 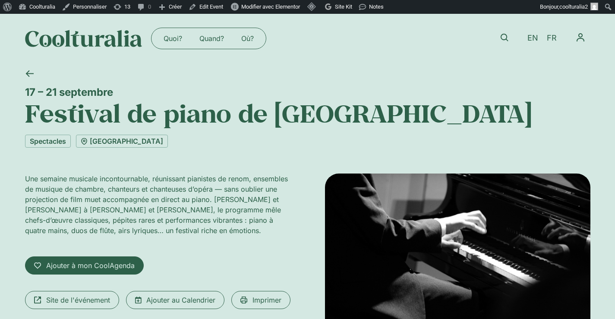 What do you see at coordinates (181, 300) in the screenshot?
I see `span: Ajouter au Calendrier` at bounding box center [181, 300].